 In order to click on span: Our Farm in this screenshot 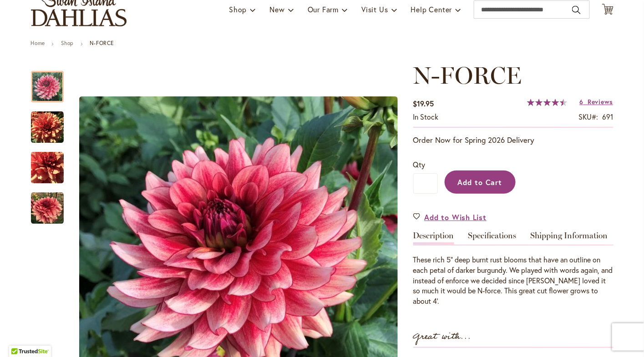, I will do `click(323, 9)`.